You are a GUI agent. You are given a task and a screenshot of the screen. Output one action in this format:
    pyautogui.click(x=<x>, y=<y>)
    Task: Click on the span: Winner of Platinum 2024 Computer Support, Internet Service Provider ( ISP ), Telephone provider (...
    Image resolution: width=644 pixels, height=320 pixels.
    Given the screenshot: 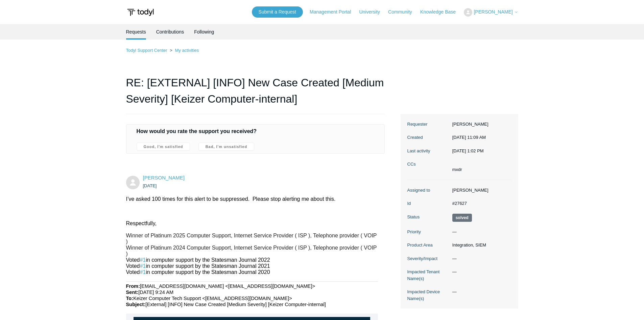 What is the action you would take?
    pyautogui.click(x=251, y=251)
    